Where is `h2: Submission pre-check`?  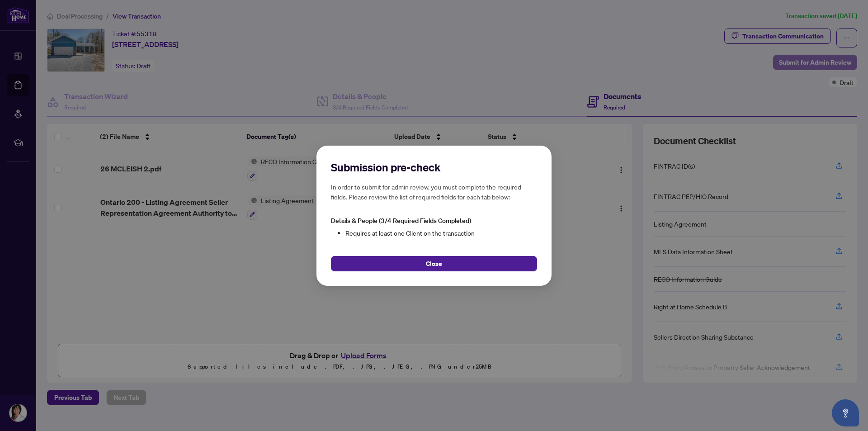 h2: Submission pre-check is located at coordinates (434, 167).